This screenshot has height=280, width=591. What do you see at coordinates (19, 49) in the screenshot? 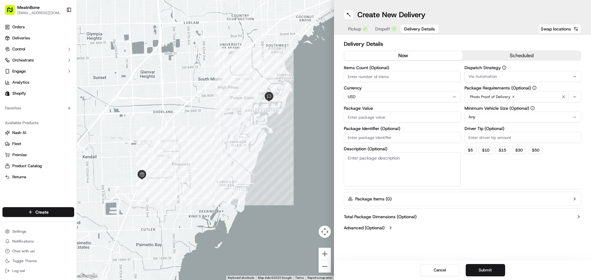
I see `span: Control` at bounding box center [19, 49].